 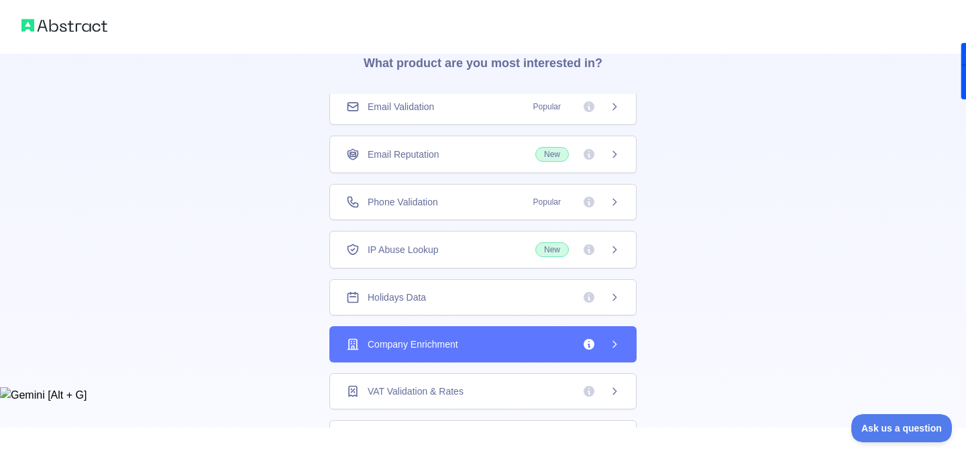 I want to click on h3: What product are you most interested in?, so click(x=483, y=60).